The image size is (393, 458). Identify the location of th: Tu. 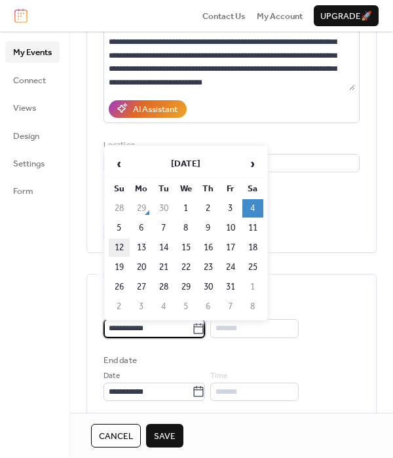
(164, 189).